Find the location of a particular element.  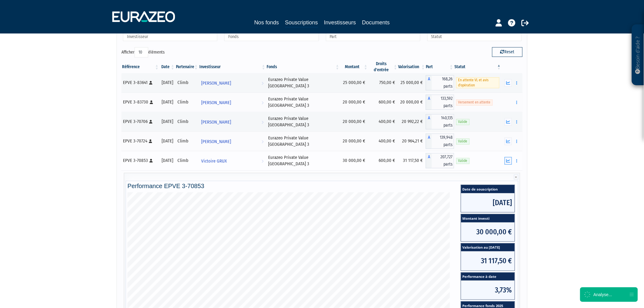

div: EPVE 3-70706 is located at coordinates (140, 122).